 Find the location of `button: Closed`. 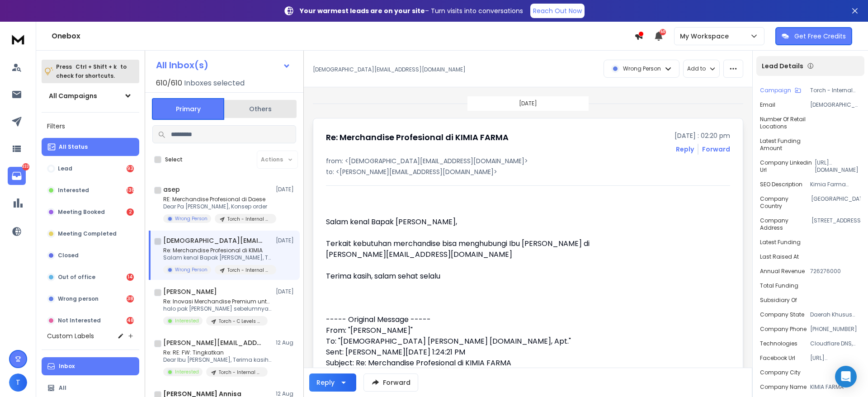

button: Closed is located at coordinates (90, 255).